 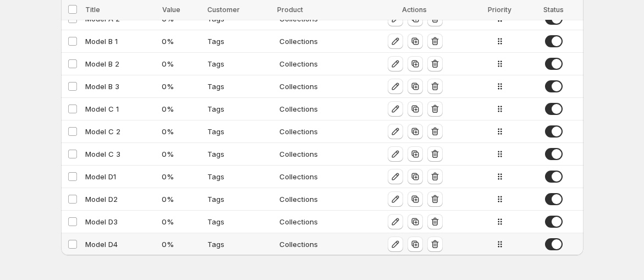 I want to click on span: Actions, so click(x=414, y=9).